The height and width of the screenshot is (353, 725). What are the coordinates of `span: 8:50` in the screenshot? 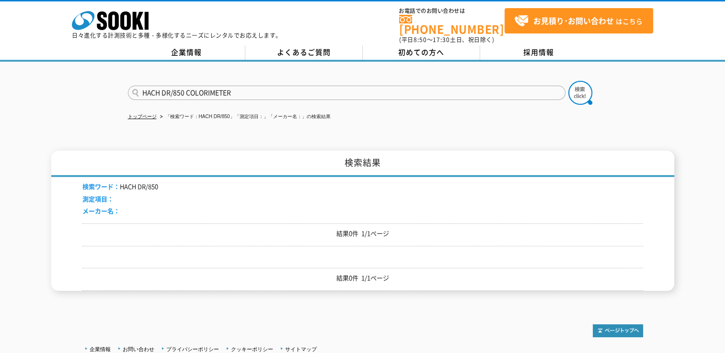 It's located at (420, 40).